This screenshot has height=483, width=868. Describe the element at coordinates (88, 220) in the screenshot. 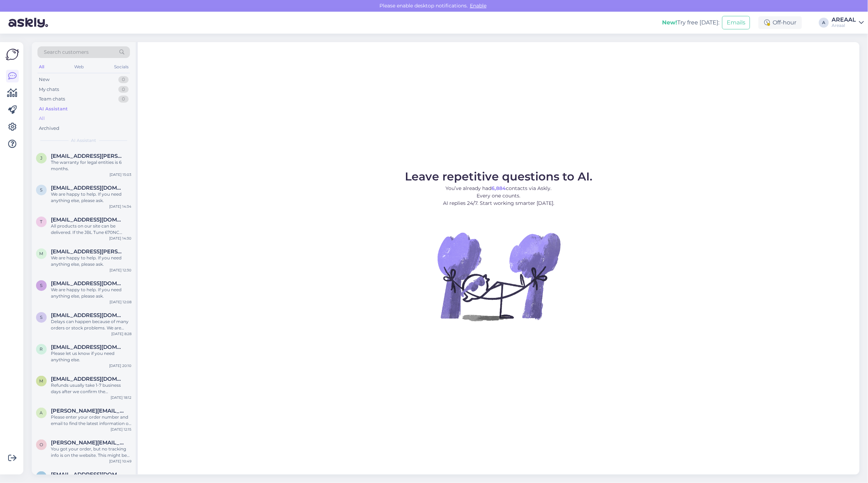

I see `span: tamaratuudak@gmail.com` at that location.